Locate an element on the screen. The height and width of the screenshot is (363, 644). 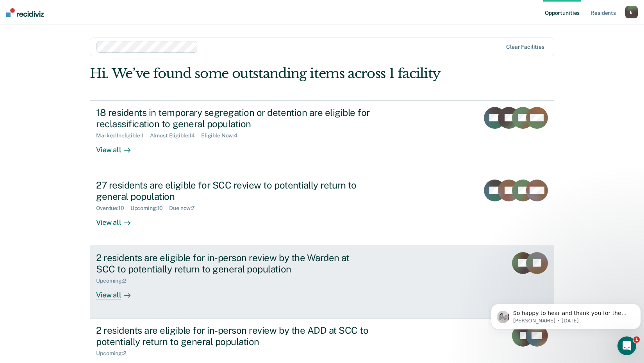
div: Due now : 7 is located at coordinates (185, 208).